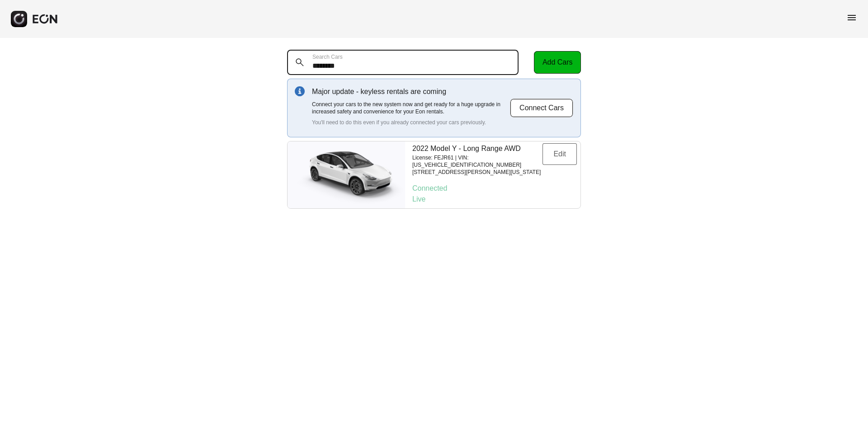  Describe the element at coordinates (327, 57) in the screenshot. I see `label: Search Cars` at that location.